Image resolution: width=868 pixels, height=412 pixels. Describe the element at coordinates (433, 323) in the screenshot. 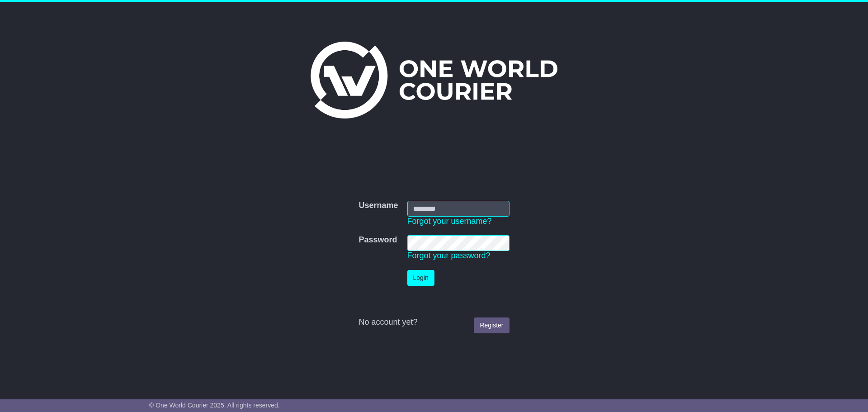

I see `div: No account yet?` at that location.